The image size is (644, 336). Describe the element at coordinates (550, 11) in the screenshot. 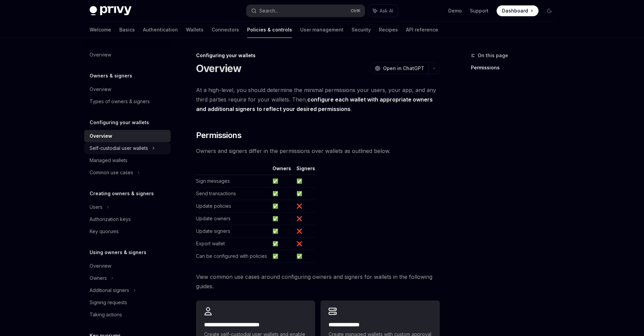

I see `button: Toggle dark mode` at that location.